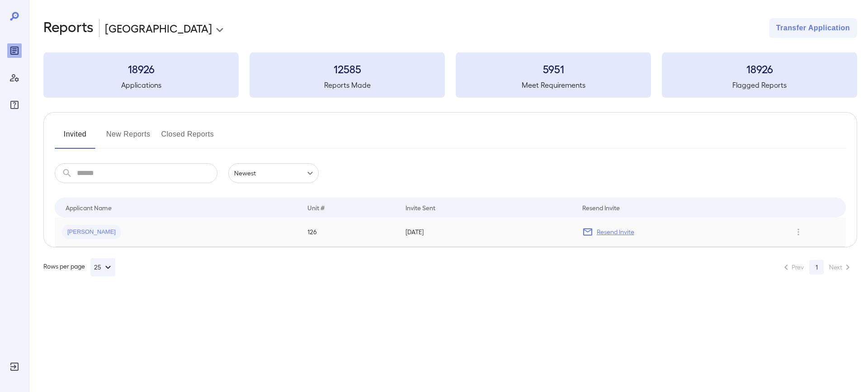 The width and height of the screenshot is (868, 392). I want to click on div: Resend Invite, so click(601, 207).